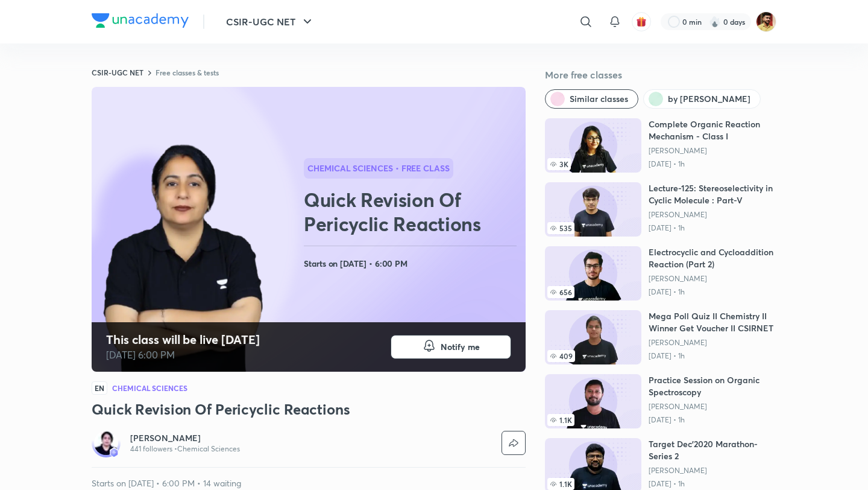  I want to click on img: badge, so click(114, 452).